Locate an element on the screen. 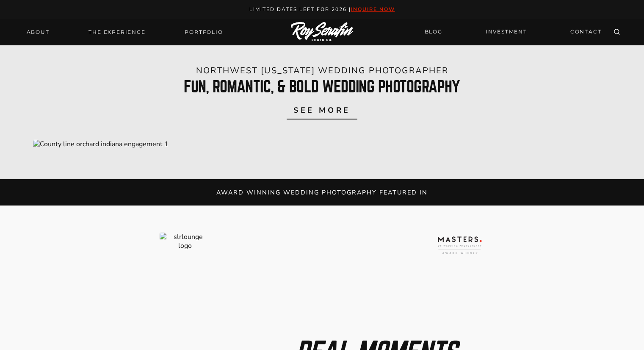 This screenshot has height=350, width=644. a: CONTACT is located at coordinates (586, 32).